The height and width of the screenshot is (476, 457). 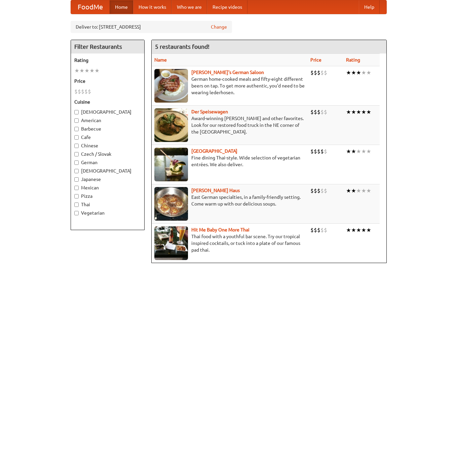 What do you see at coordinates (108, 129) in the screenshot?
I see `label: Barbecue` at bounding box center [108, 129].